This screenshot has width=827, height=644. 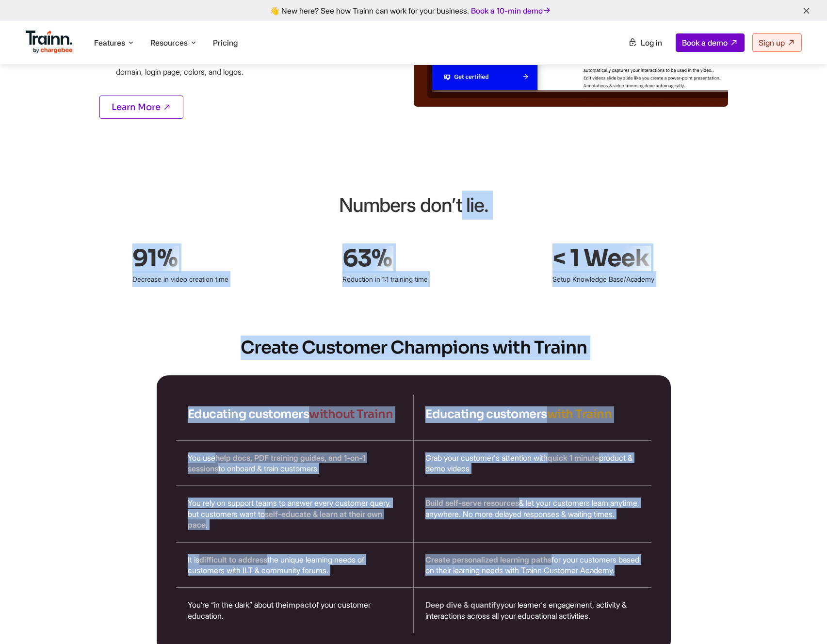 What do you see at coordinates (772, 42) in the screenshot?
I see `span: Sign up` at bounding box center [772, 42].